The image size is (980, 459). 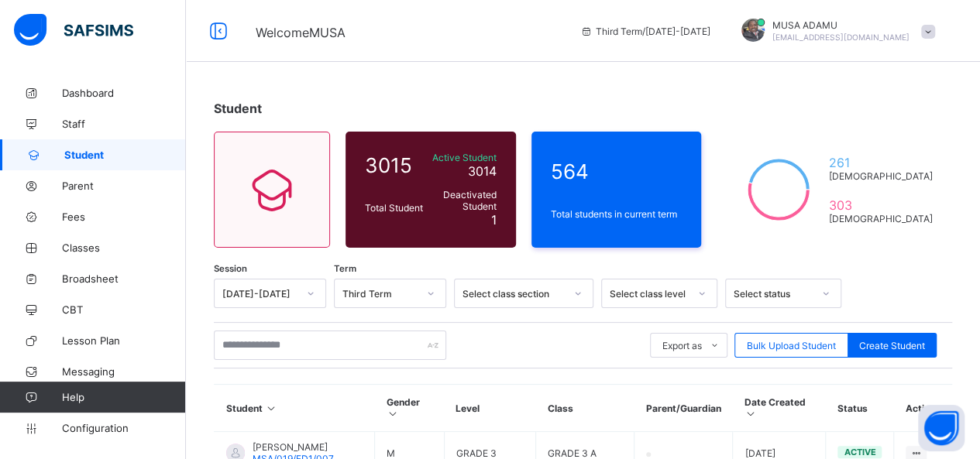 I want to click on span: CBT, so click(x=124, y=310).